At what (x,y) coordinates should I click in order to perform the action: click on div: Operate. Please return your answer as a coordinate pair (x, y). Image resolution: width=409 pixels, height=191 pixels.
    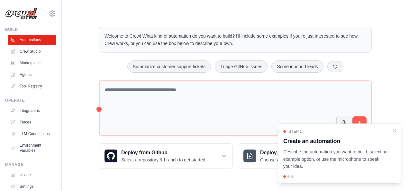
    Looking at the image, I should click on (31, 100).